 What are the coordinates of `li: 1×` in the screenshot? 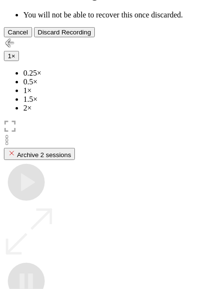 It's located at (116, 91).